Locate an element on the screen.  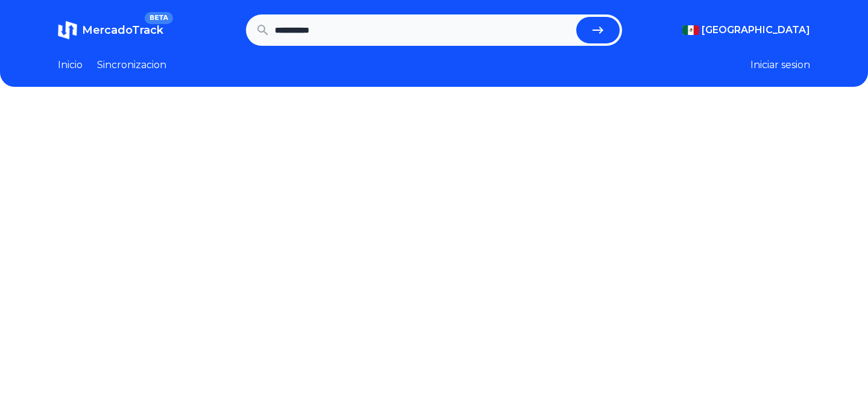
a: Sincronizacion is located at coordinates (132, 65).